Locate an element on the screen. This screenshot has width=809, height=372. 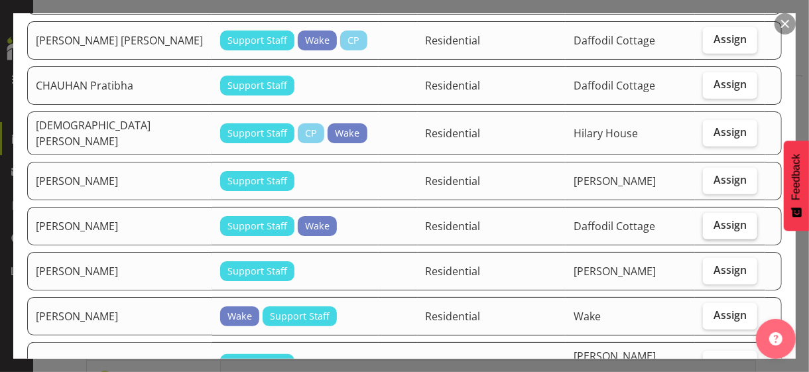
img: help-xxl-2.png is located at coordinates (776, 339).